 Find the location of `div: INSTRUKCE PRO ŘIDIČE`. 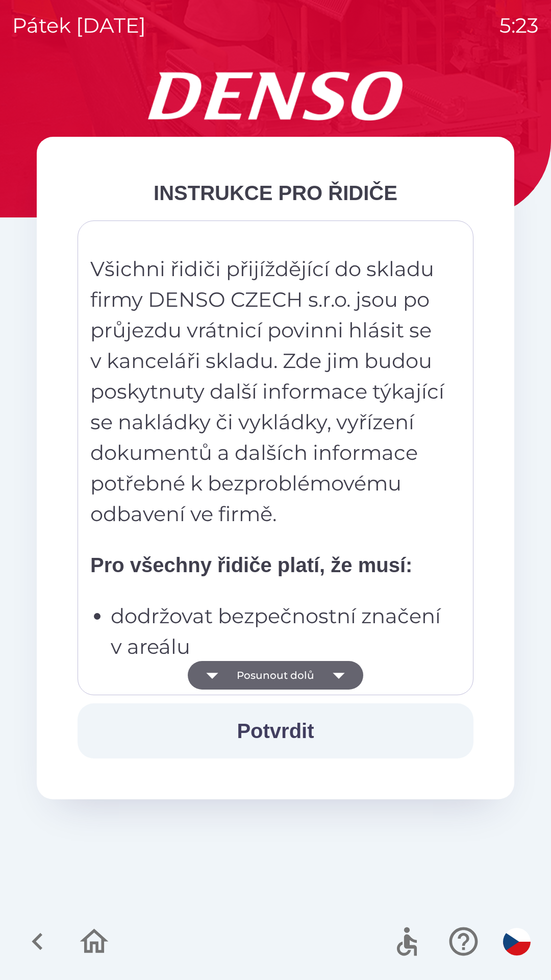

div: INSTRUKCE PRO ŘIDIČE is located at coordinates (275, 193).